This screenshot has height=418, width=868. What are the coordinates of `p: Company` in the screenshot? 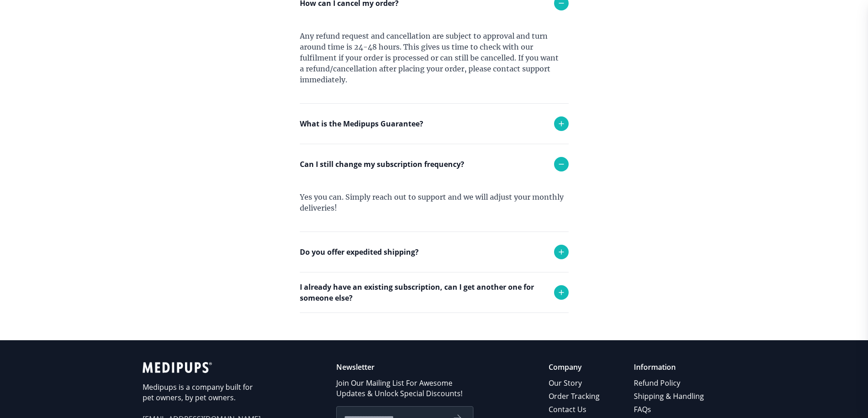 It's located at (574, 367).